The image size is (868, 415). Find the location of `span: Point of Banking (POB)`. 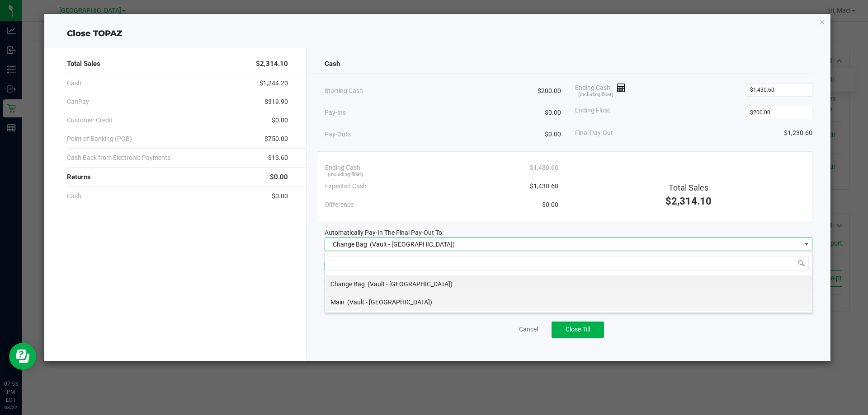

span: Point of Banking (POB) is located at coordinates (100, 139).